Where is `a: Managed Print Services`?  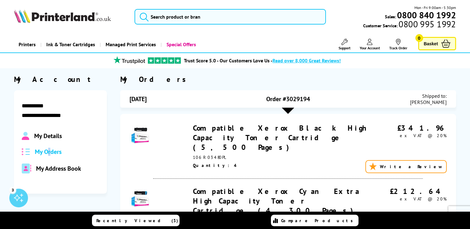
a: Managed Print Services is located at coordinates (130, 44).